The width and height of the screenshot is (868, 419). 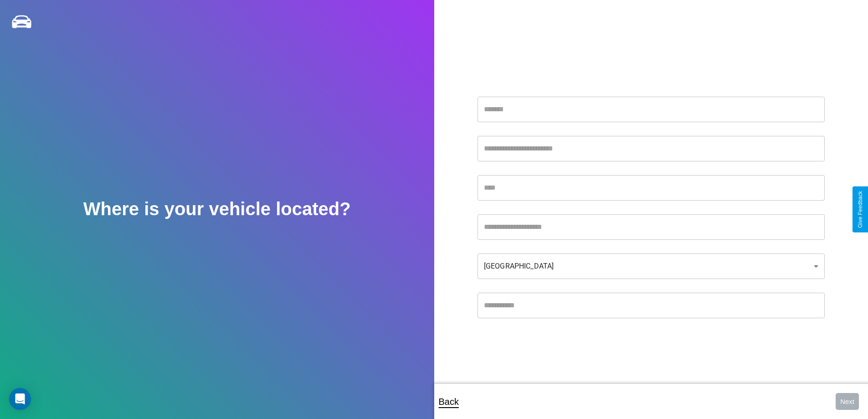 What do you see at coordinates (20, 399) in the screenshot?
I see `div: Open Intercom Messenger` at bounding box center [20, 399].